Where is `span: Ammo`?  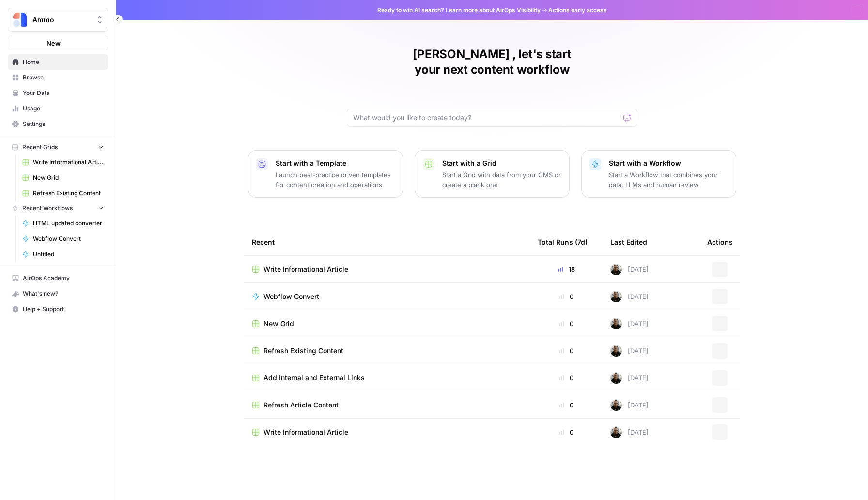
span: Ammo is located at coordinates (61, 20).